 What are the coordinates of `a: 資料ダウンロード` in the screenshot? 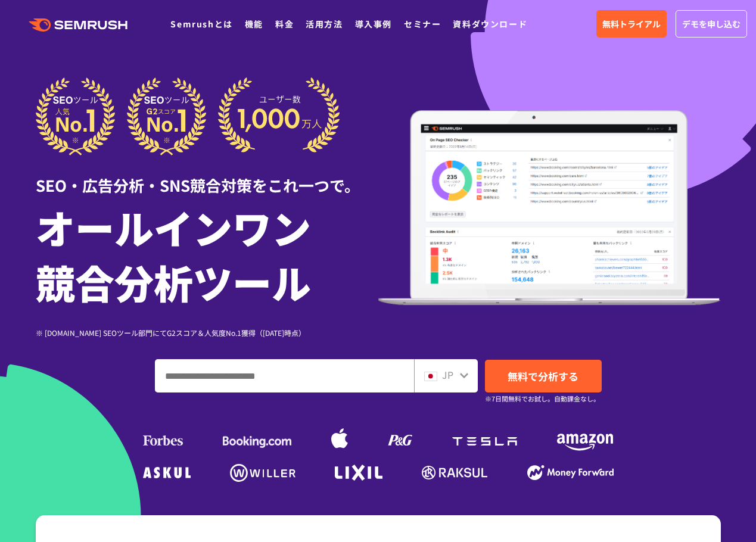 It's located at (490, 24).